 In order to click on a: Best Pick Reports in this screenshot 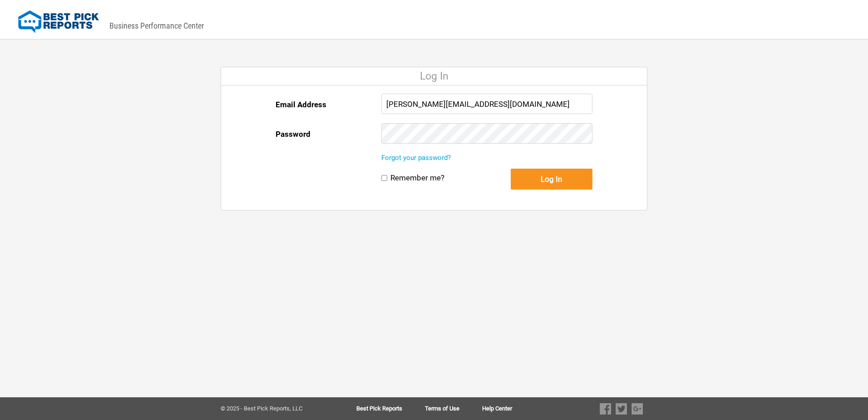, I will do `click(391, 409)`.